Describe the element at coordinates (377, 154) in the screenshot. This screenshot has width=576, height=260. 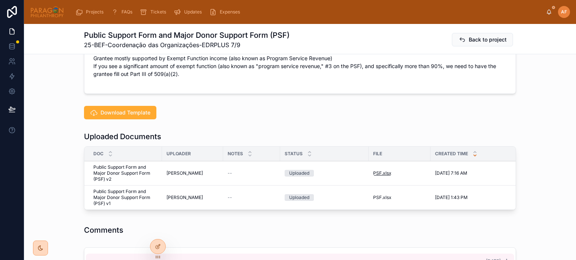
I see `span: File` at that location.